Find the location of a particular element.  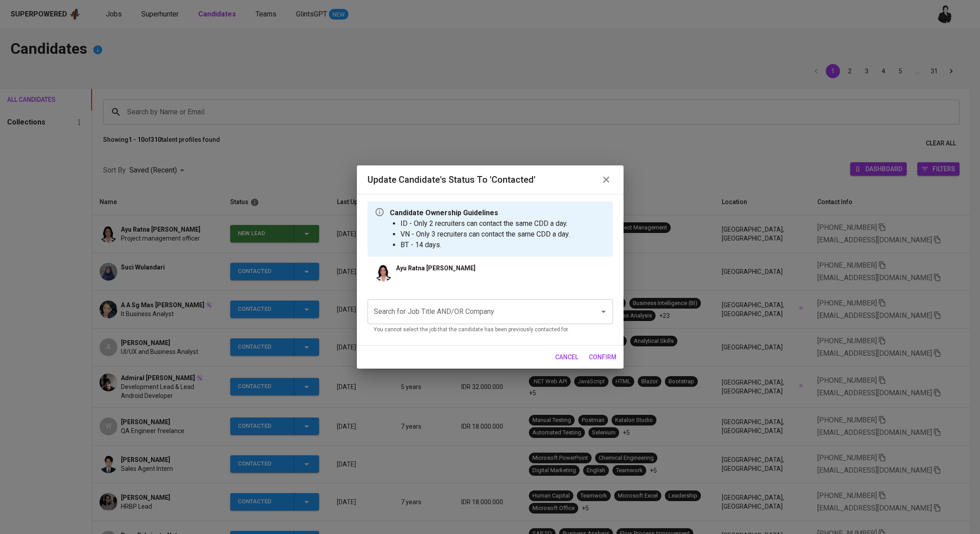

li: ID - Only 2 recruiters can contact the same CDD a day. is located at coordinates (485, 224).